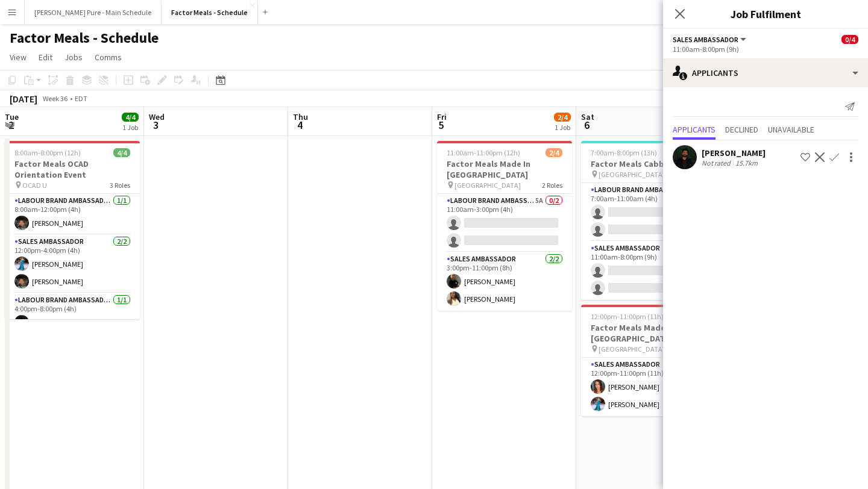 This screenshot has width=868, height=489. Describe the element at coordinates (81, 98) in the screenshot. I see `div: EDT` at that location.